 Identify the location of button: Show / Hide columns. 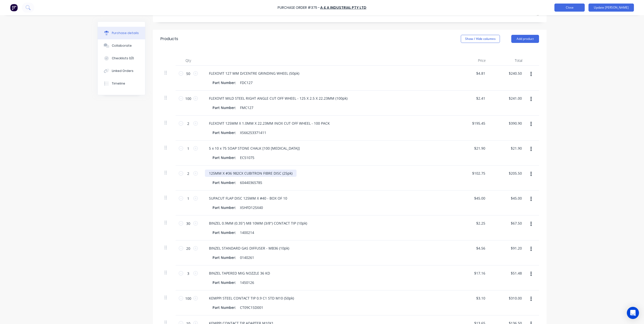
(480, 39).